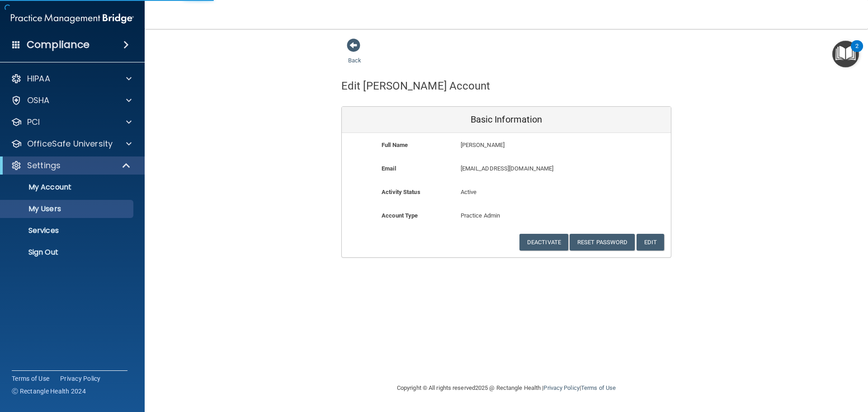  Describe the element at coordinates (69, 144) in the screenshot. I see `p: OfficeSafe University` at that location.